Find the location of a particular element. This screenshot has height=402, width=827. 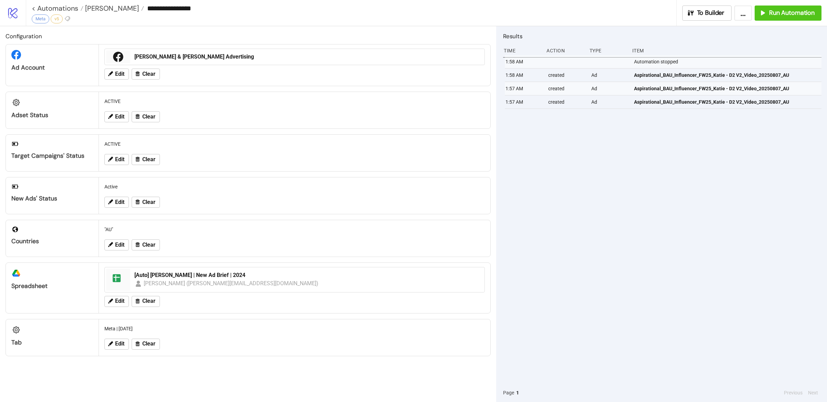

div: "AU" is located at coordinates (295, 229).